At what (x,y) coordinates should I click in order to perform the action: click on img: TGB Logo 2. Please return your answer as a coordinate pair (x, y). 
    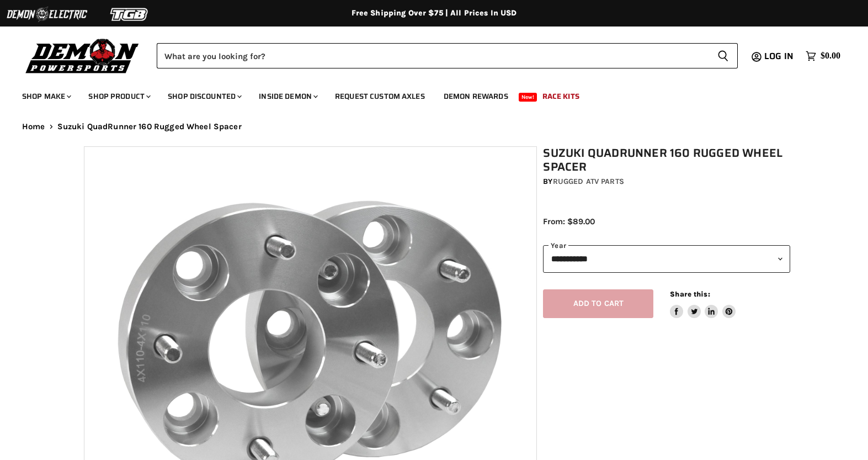
    Looking at the image, I should click on (130, 14).